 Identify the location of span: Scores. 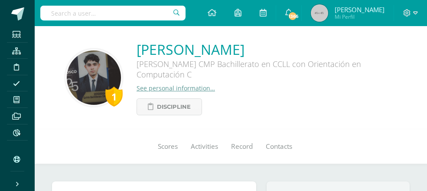
(168, 146).